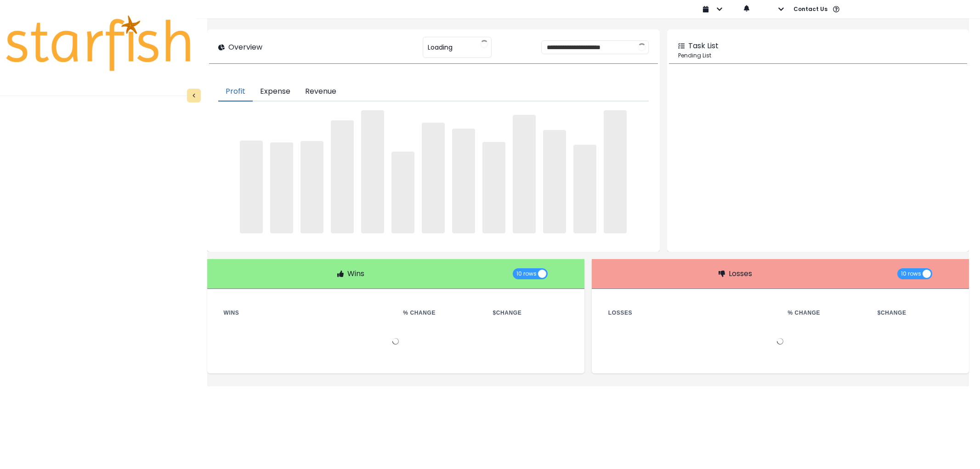 This screenshot has width=980, height=469. Describe the element at coordinates (740, 274) in the screenshot. I see `p: Losses` at that location.